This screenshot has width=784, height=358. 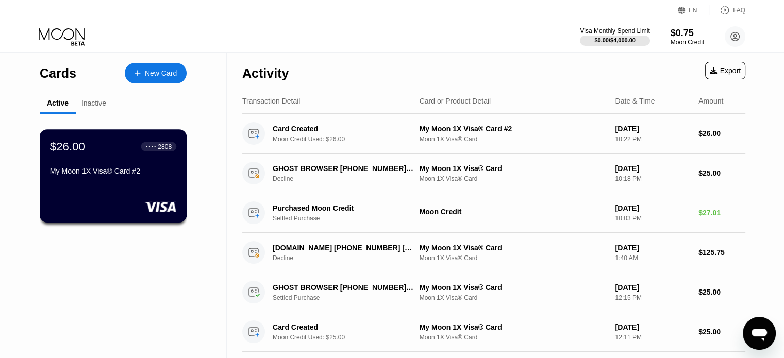 I want to click on div: Moon Credit Used: $26.00, so click(x=348, y=139).